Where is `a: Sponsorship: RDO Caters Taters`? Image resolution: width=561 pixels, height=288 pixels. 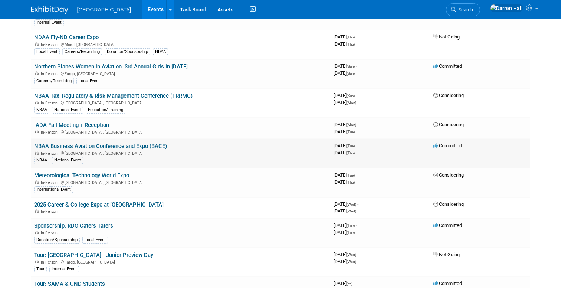
a: Sponsorship: RDO Caters Taters is located at coordinates (73, 226).